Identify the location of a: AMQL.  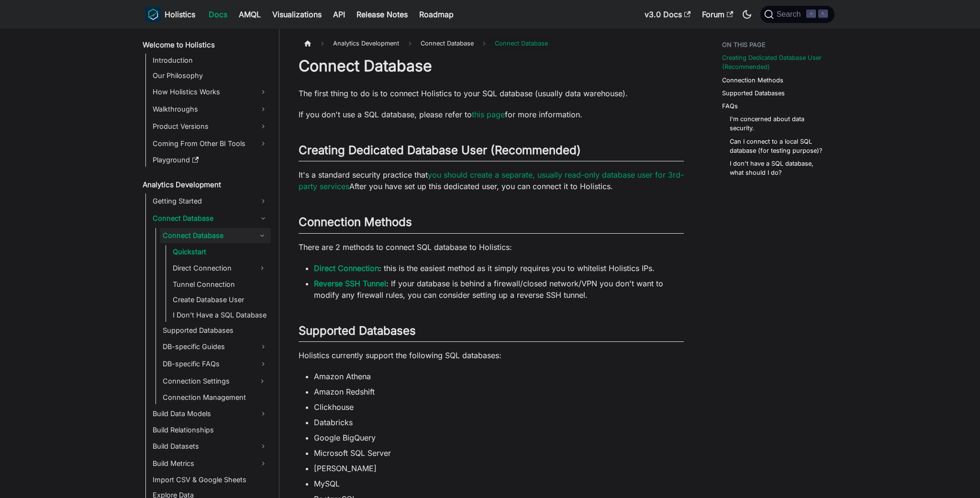
(250, 14).